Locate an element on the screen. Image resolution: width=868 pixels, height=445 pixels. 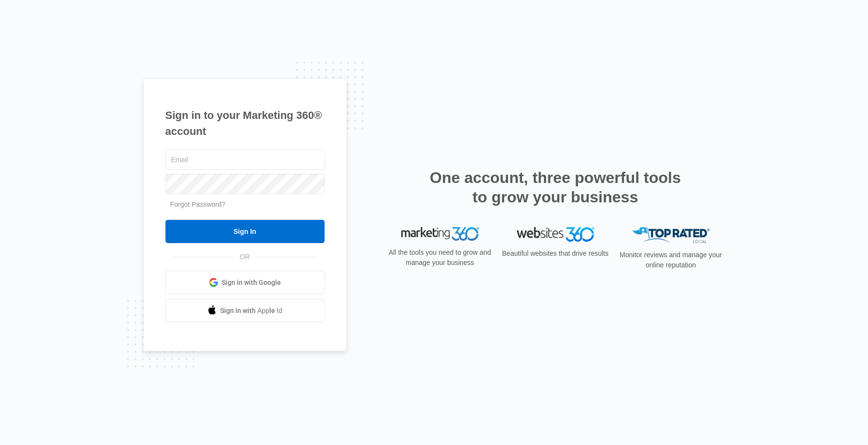
input: Email is located at coordinates (245, 159).